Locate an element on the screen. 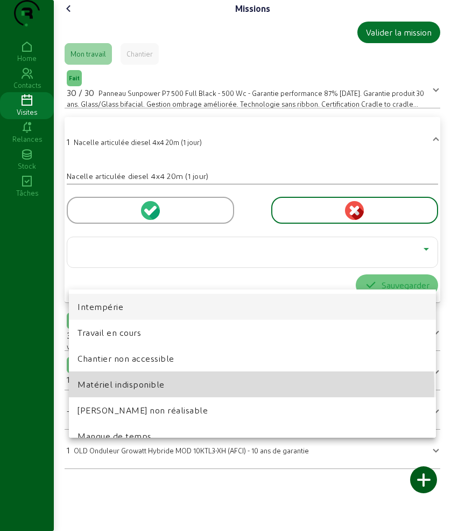  span: Matériel indisponible is located at coordinates (121, 384).